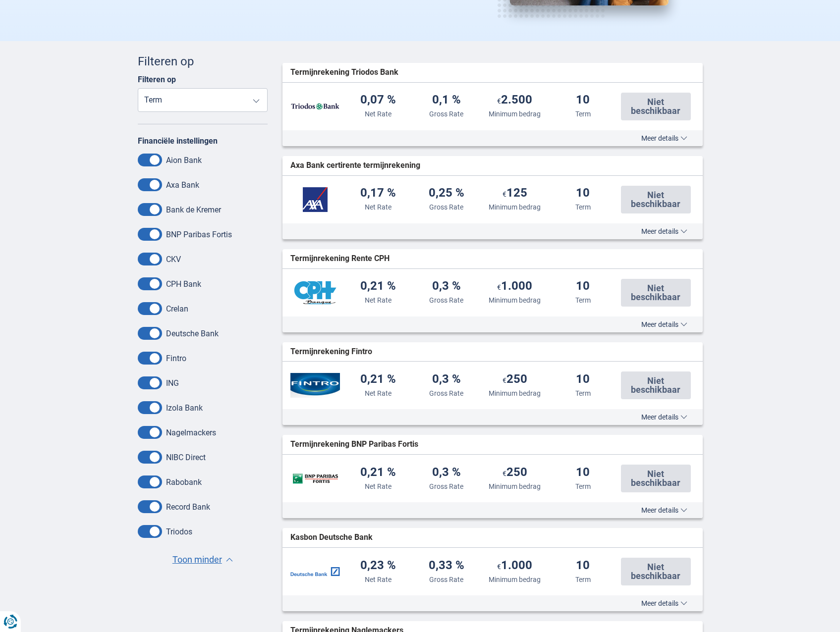  Describe the element at coordinates (340, 259) in the screenshot. I see `span: Termijnrekening Rente CPH` at that location.